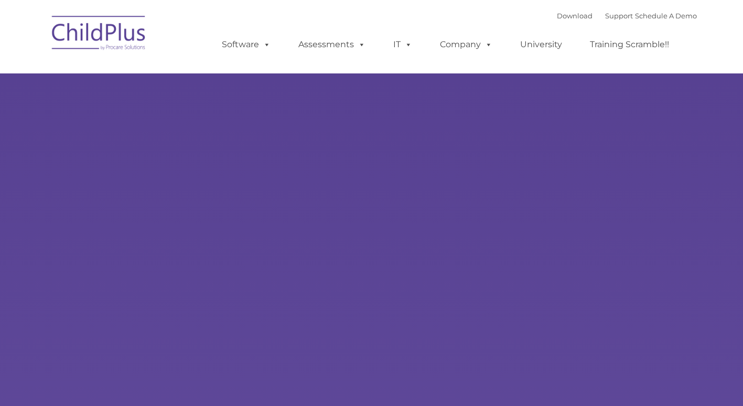 The width and height of the screenshot is (743, 406). What do you see at coordinates (403, 45) in the screenshot?
I see `a: IT` at bounding box center [403, 45].